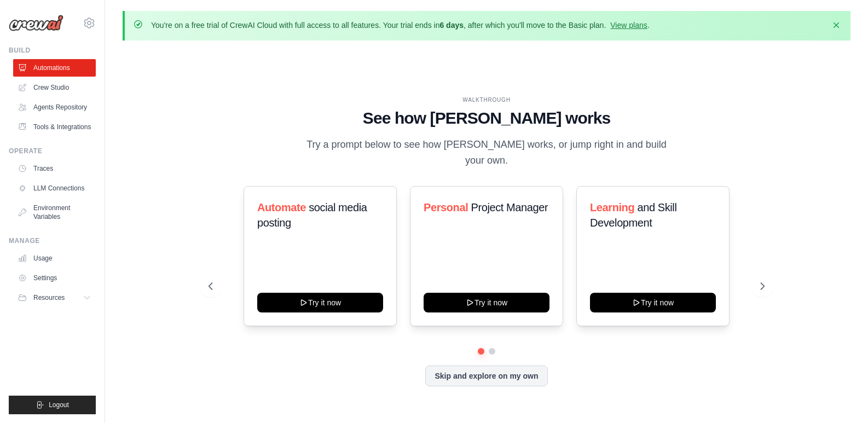 The image size is (868, 423). What do you see at coordinates (841, 397) in the screenshot?
I see `div: Chat Widget` at bounding box center [841, 397].